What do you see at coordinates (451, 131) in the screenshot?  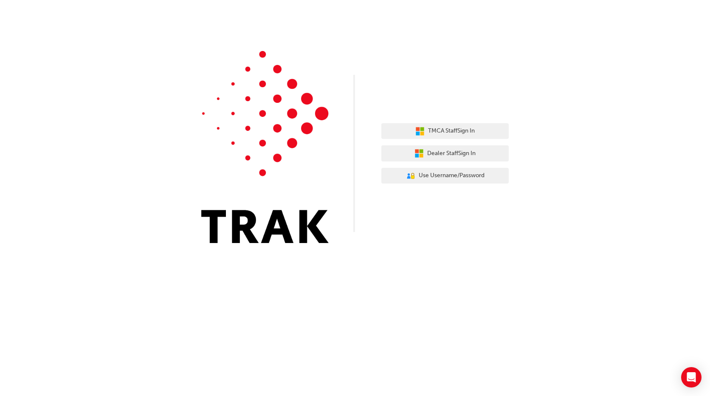 I see `span: TMCA Staff Sign In` at bounding box center [451, 131].